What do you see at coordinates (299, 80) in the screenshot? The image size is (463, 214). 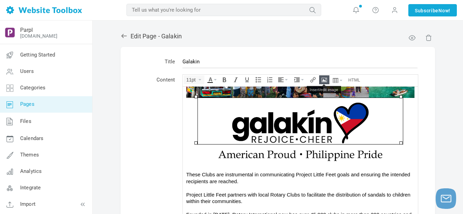 I see `div: Indent` at bounding box center [299, 80].